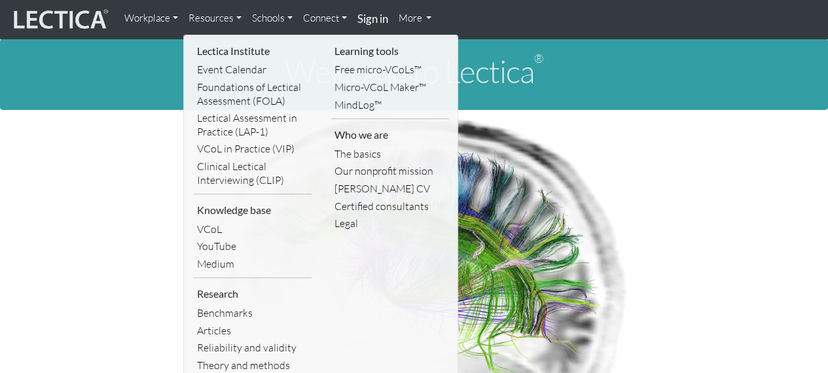  Describe the element at coordinates (215, 18) in the screenshot. I see `a: Resources` at that location.